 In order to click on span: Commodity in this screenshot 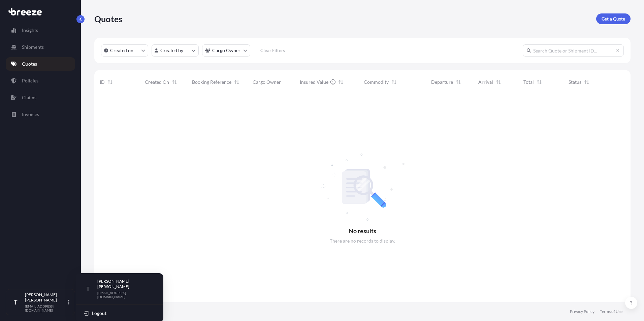, I will do `click(376, 82)`.